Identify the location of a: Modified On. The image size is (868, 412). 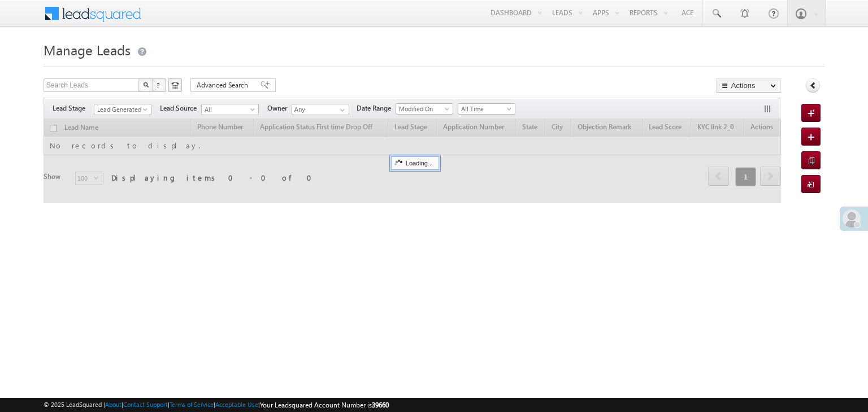
(425, 109).